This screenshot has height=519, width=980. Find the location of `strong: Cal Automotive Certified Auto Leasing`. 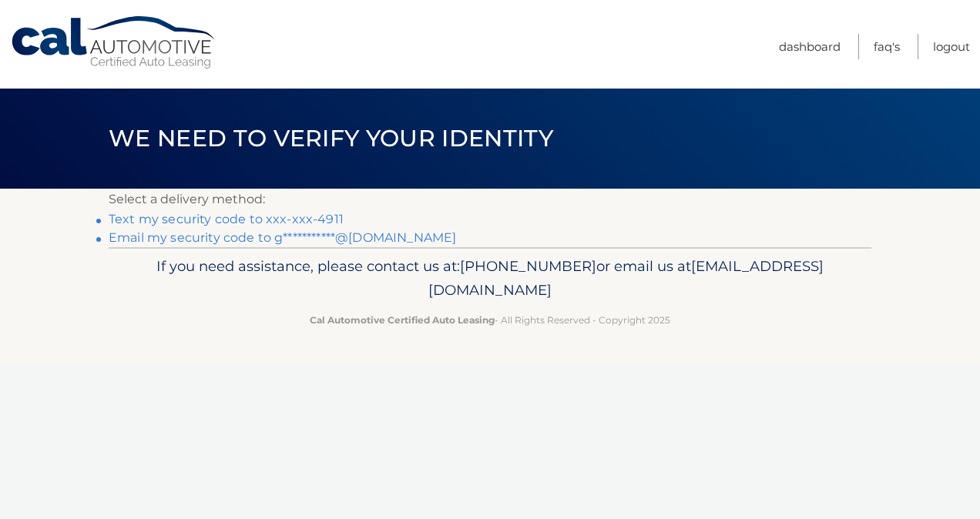

strong: Cal Automotive Certified Auto Leasing is located at coordinates (402, 320).